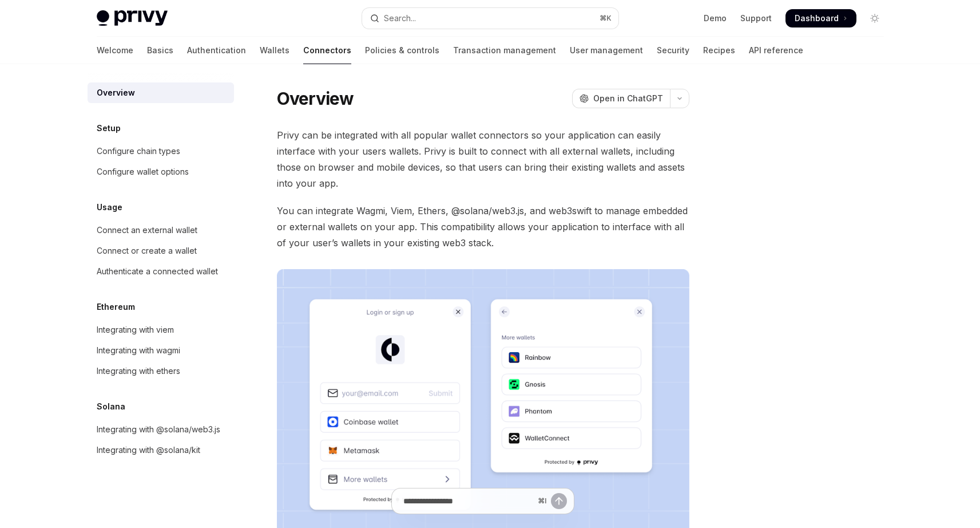  What do you see at coordinates (315, 99) in the screenshot?
I see `h1: Overview` at bounding box center [315, 99].